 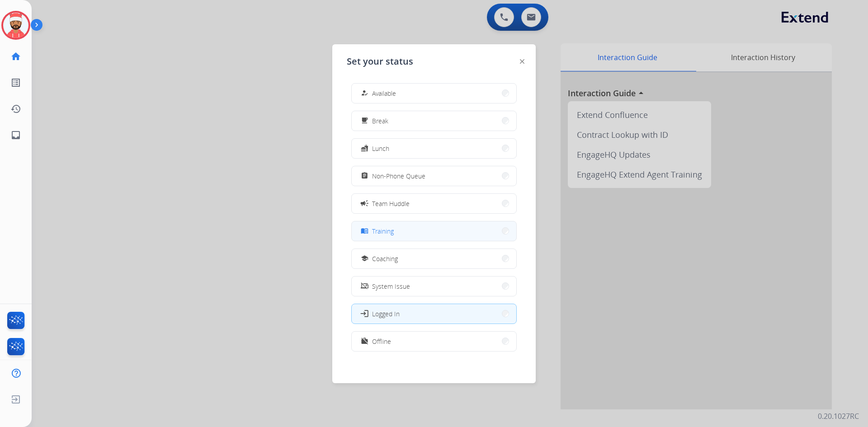 I want to click on mat-icon: work_off, so click(x=364, y=342).